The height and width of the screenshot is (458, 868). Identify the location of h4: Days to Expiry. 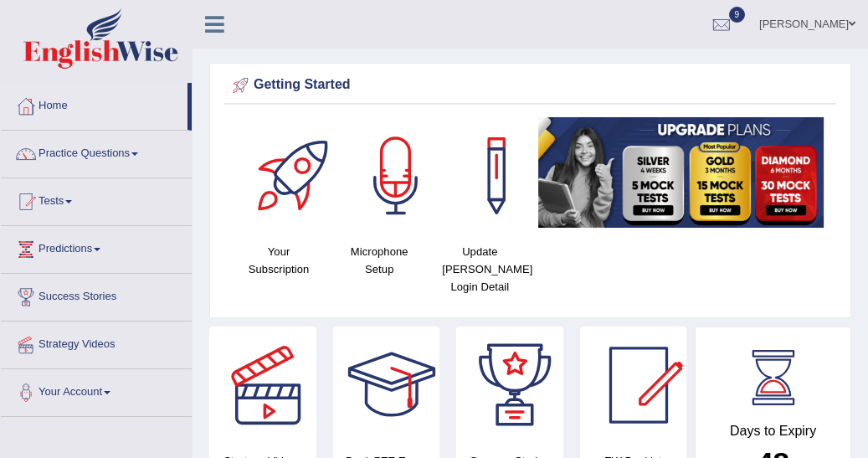
(773, 431).